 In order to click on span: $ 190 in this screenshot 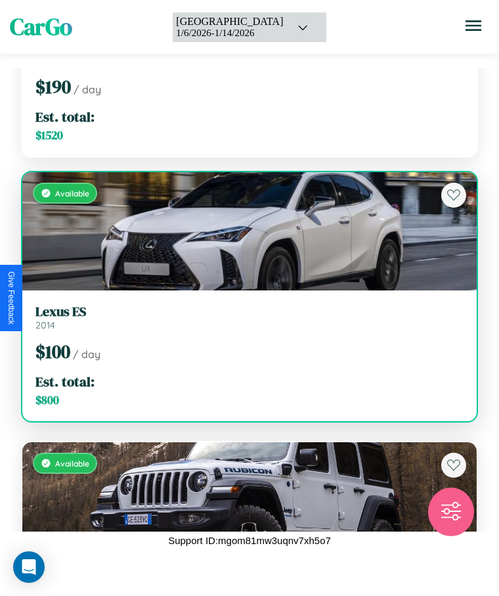, I will do `click(53, 87)`.